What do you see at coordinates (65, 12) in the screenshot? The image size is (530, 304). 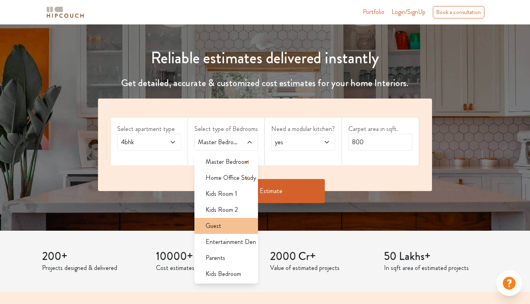 I see `img: logo-horizontal.svg` at bounding box center [65, 12].